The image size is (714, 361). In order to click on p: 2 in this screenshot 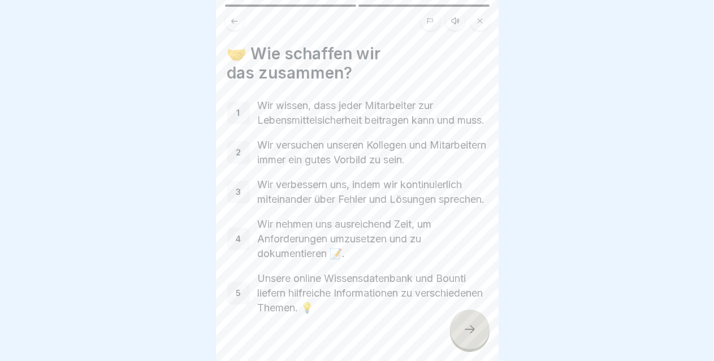, I will do `click(238, 153)`.